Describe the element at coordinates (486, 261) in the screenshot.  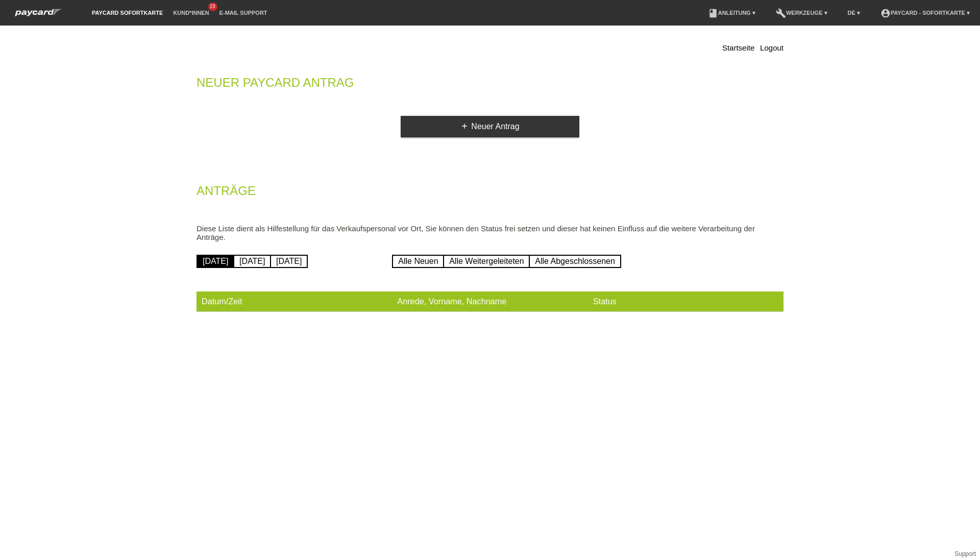
I see `a: Alle Weitergeleiteten` at that location.